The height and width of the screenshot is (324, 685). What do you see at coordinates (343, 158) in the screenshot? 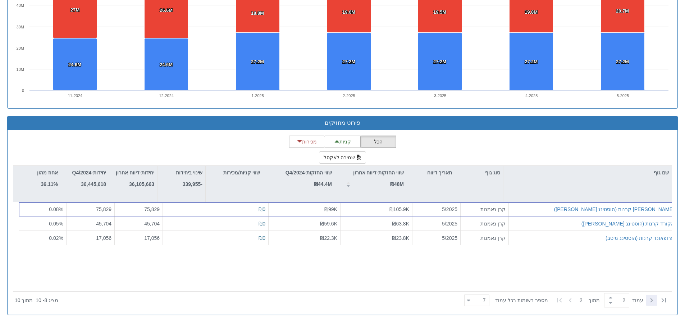
I see `button: שמירה לאקסל` at bounding box center [343, 158].